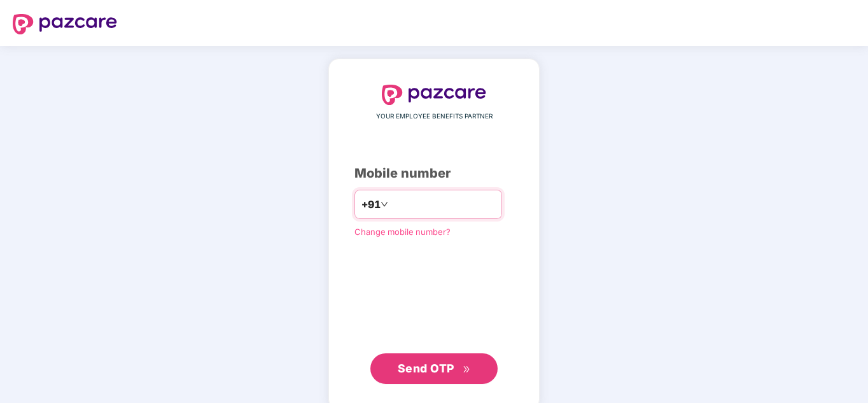 This screenshot has height=403, width=868. I want to click on span: Change mobile number?, so click(402, 232).